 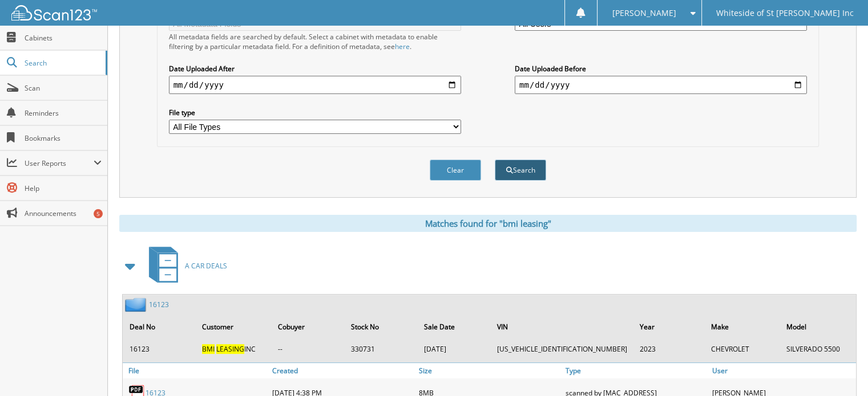 I want to click on label: File type, so click(x=315, y=112).